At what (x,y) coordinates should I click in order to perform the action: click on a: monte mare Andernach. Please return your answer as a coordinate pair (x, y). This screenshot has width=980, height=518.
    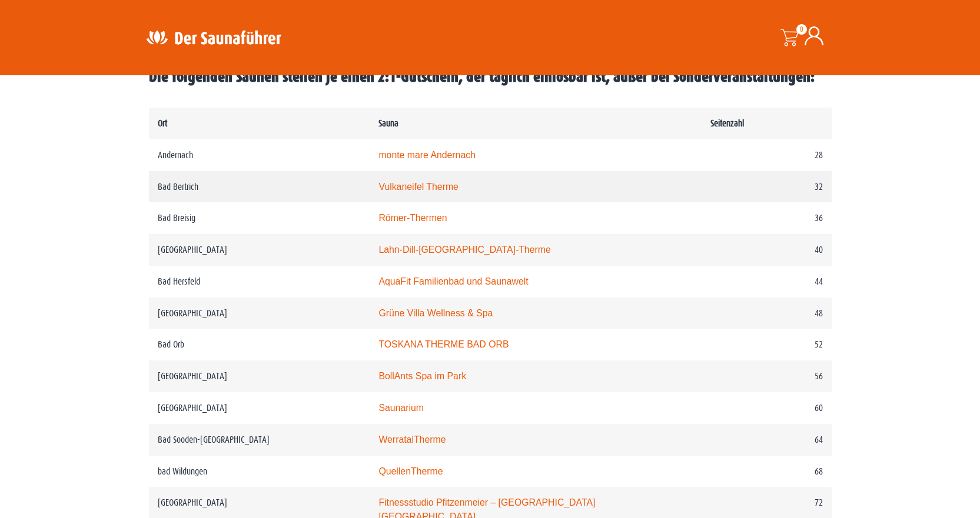
    Looking at the image, I should click on (427, 155).